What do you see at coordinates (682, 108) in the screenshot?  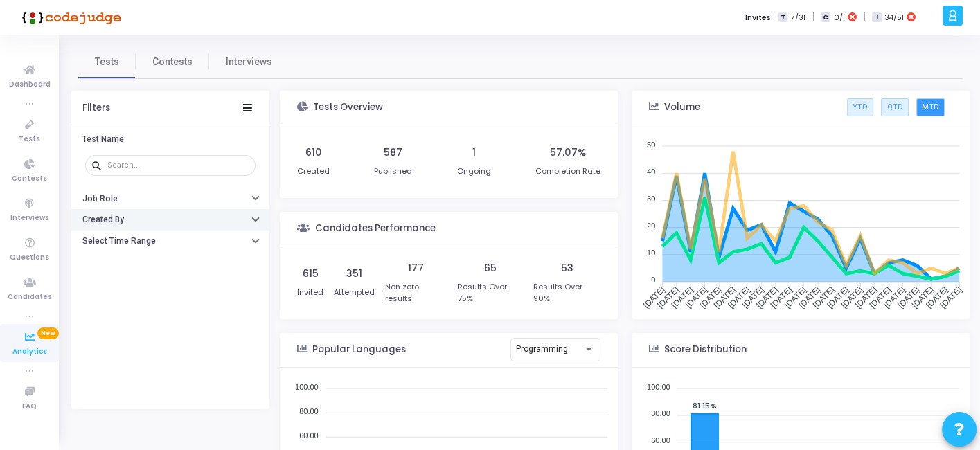 I see `h3: Volume` at bounding box center [682, 108].